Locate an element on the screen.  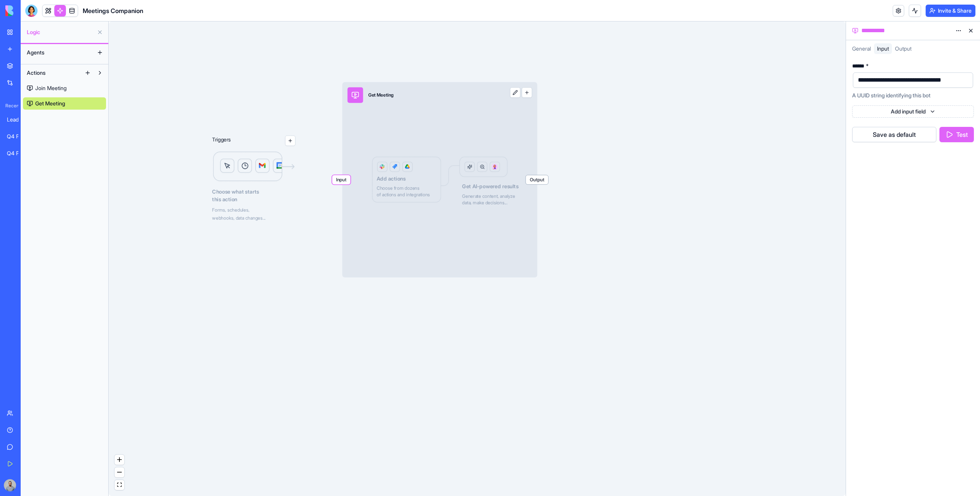
div: Get Meeting is located at coordinates (381, 95).